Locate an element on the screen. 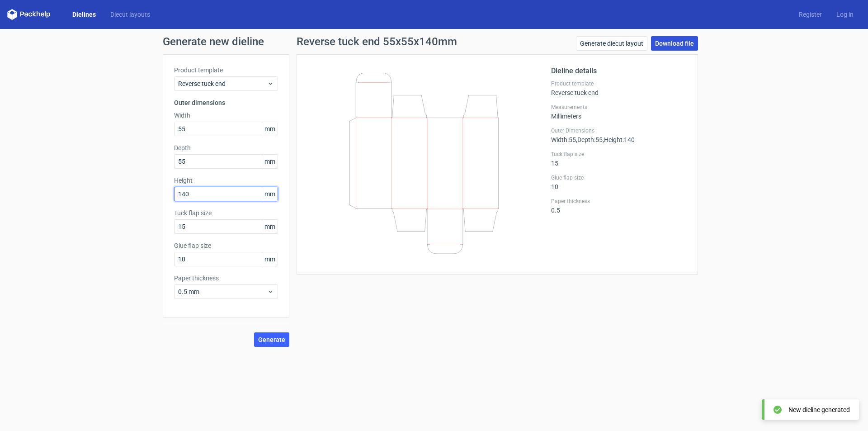 The width and height of the screenshot is (868, 431). button: Generate is located at coordinates (272, 340).